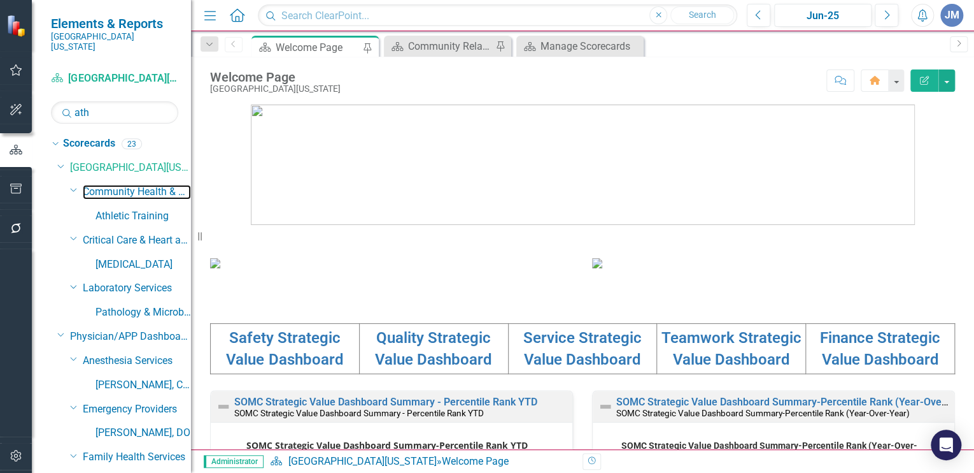 This screenshot has width=974, height=473. Describe the element at coordinates (823, 16) in the screenshot. I see `div: Jun-25` at that location.